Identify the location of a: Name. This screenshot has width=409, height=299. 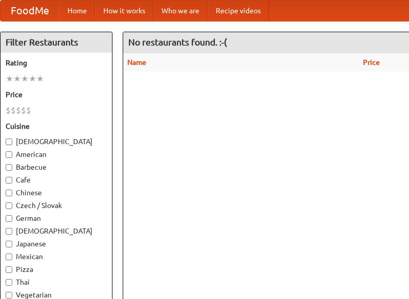
(136, 62).